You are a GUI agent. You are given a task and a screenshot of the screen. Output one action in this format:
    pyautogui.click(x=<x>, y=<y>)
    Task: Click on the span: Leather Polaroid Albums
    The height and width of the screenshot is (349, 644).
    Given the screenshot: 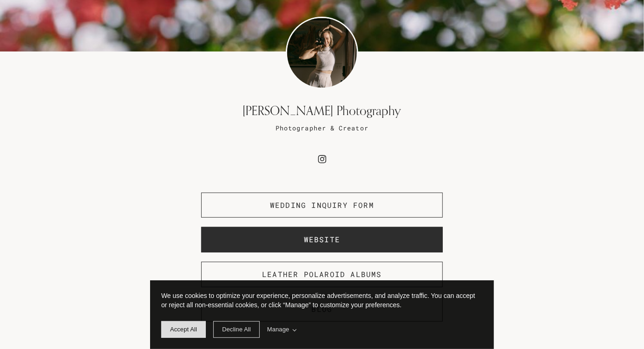 What is the action you would take?
    pyautogui.click(x=322, y=274)
    